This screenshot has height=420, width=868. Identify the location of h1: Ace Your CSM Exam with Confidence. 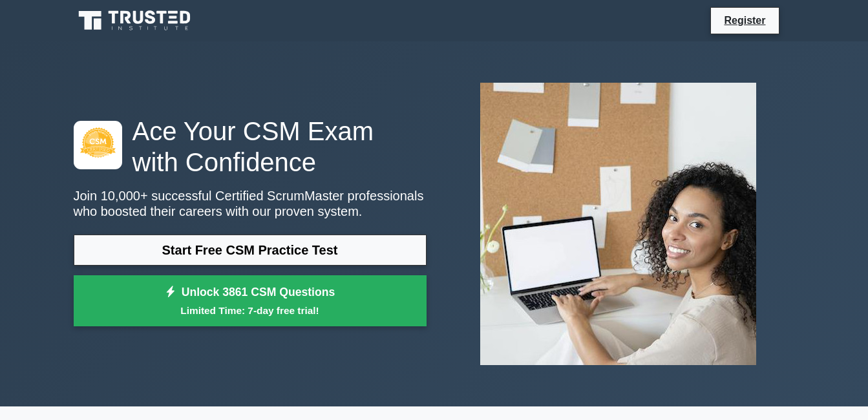
(250, 146).